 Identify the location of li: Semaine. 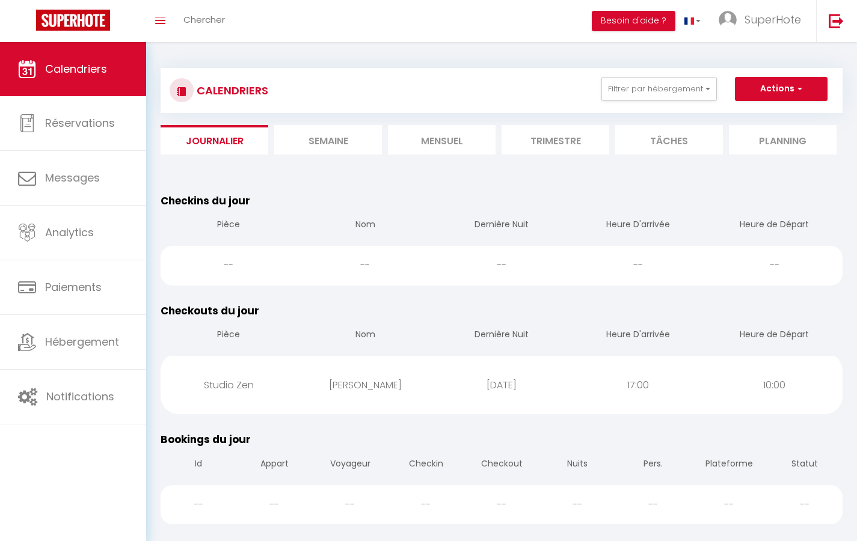
(328, 140).